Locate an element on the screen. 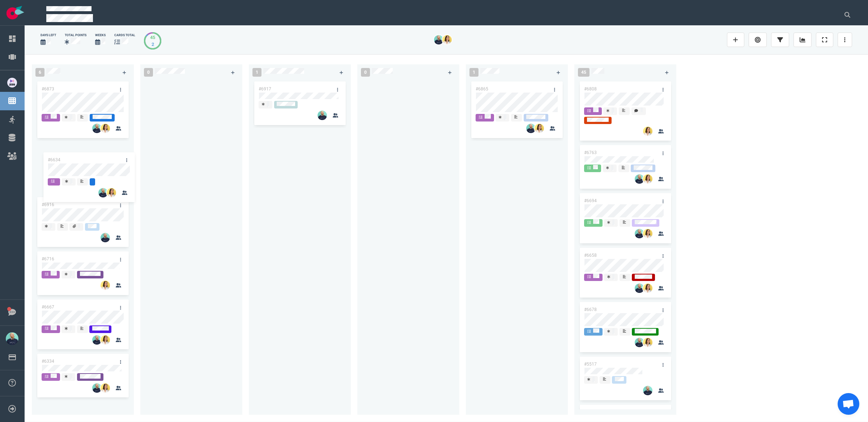 This screenshot has height=422, width=868. a: #6678 is located at coordinates (590, 309).